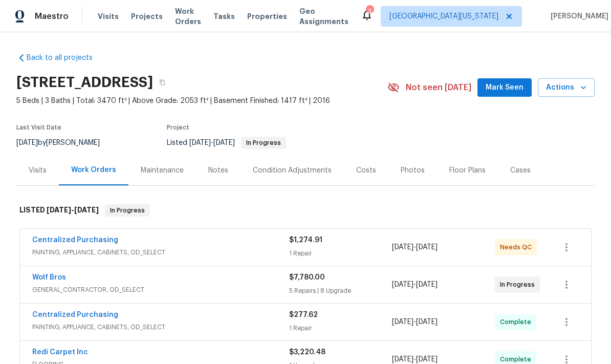 Image resolution: width=611 pixels, height=364 pixels. What do you see at coordinates (566, 87) in the screenshot?
I see `button: Actions` at bounding box center [566, 87].